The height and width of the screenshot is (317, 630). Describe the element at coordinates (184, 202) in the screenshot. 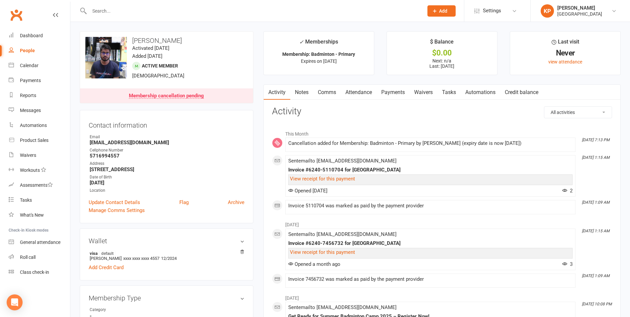

I see `a: Flag` at that location.